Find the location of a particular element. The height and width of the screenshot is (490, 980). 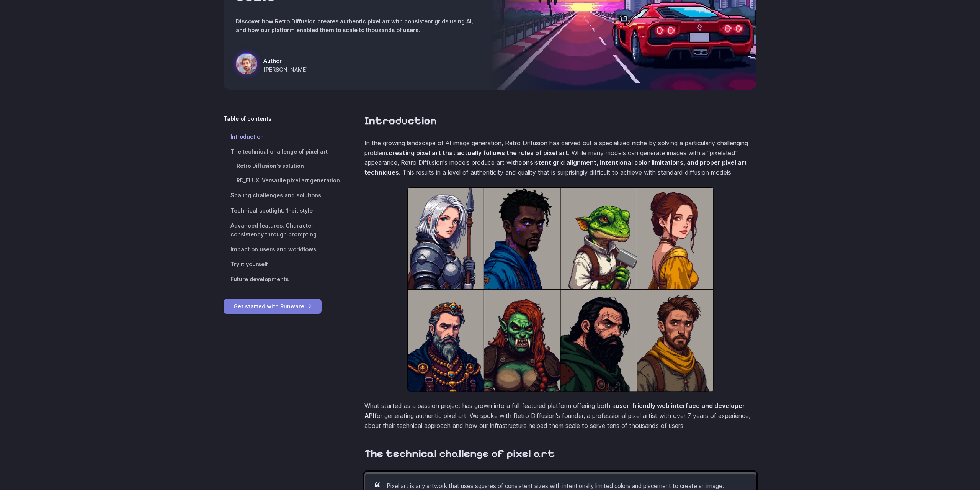

a: Try it yourself is located at coordinates (282, 264).